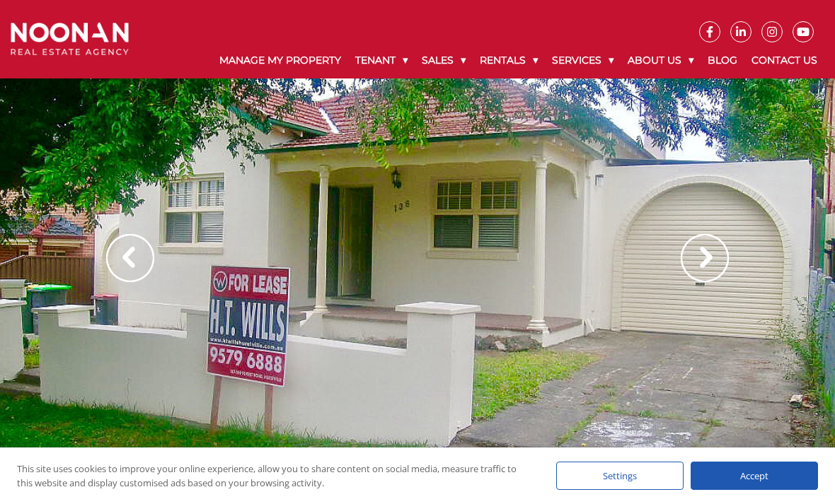  What do you see at coordinates (660, 60) in the screenshot?
I see `a: About Us` at bounding box center [660, 60].